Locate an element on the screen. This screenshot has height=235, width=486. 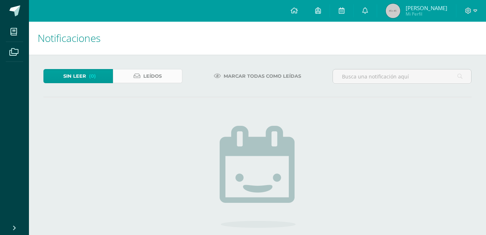
span: Notificaciones is located at coordinates (69, 38).